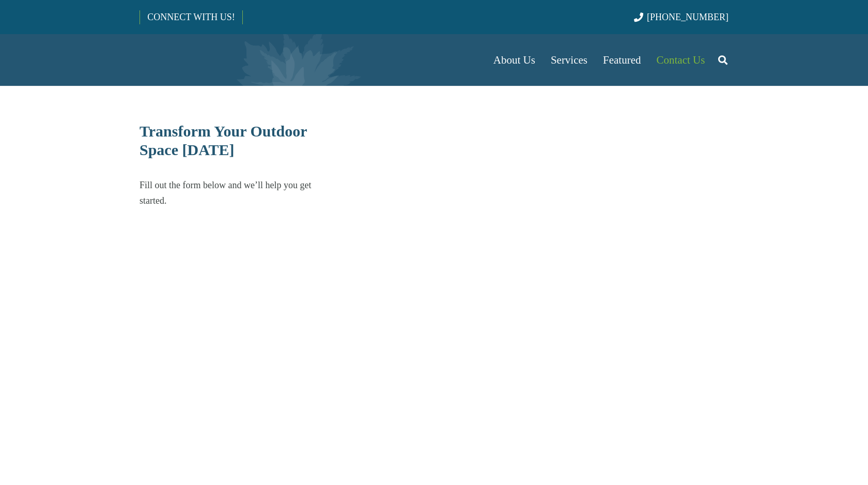  What do you see at coordinates (514, 60) in the screenshot?
I see `span: About Us` at bounding box center [514, 60].